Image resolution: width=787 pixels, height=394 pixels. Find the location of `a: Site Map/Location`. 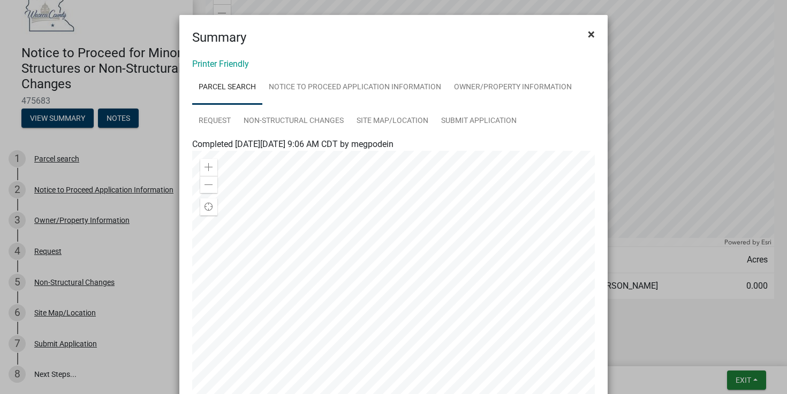

a: Site Map/Location is located at coordinates (392, 121).